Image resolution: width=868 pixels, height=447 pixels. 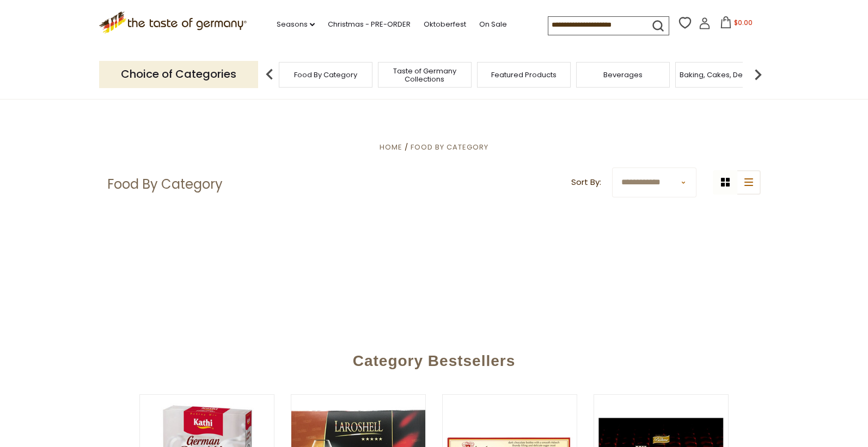 What do you see at coordinates (445, 24) in the screenshot?
I see `a: Oktoberfest` at bounding box center [445, 24].